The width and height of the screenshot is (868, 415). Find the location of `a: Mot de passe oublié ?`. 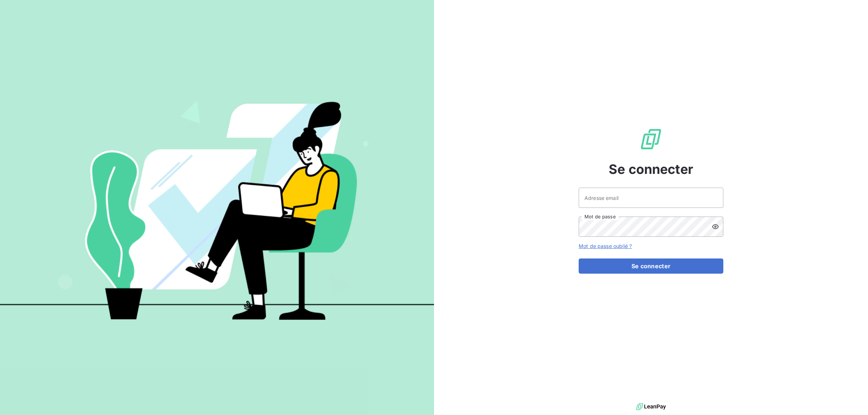

a: Mot de passe oublié ? is located at coordinates (605, 246).